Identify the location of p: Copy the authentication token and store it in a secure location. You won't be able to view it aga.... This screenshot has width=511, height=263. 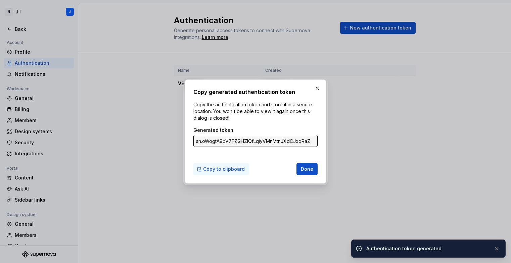
(256, 112).